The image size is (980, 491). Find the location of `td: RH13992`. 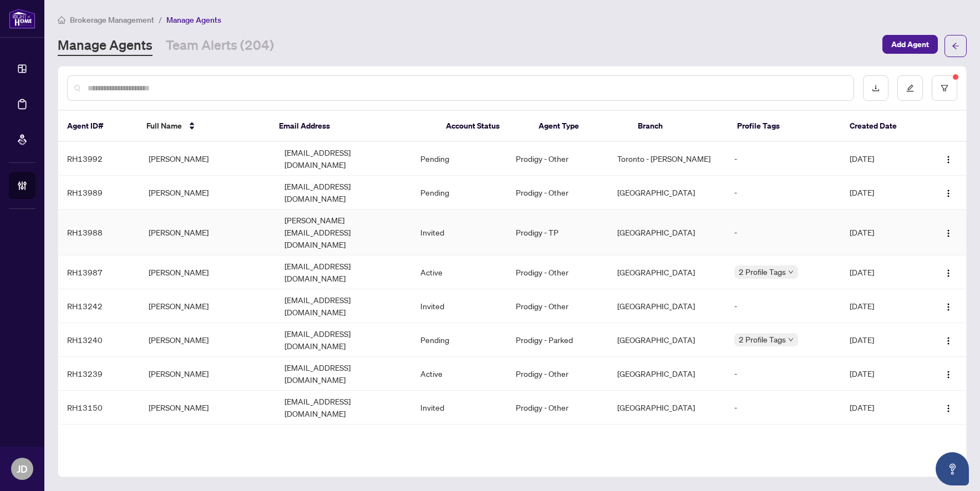

td: RH13992 is located at coordinates (99, 159).